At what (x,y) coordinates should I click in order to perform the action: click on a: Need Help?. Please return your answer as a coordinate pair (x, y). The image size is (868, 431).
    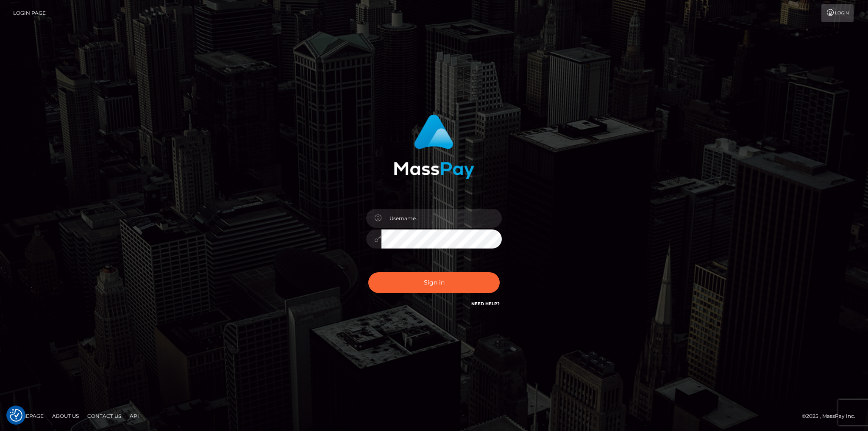
    Looking at the image, I should click on (485, 304).